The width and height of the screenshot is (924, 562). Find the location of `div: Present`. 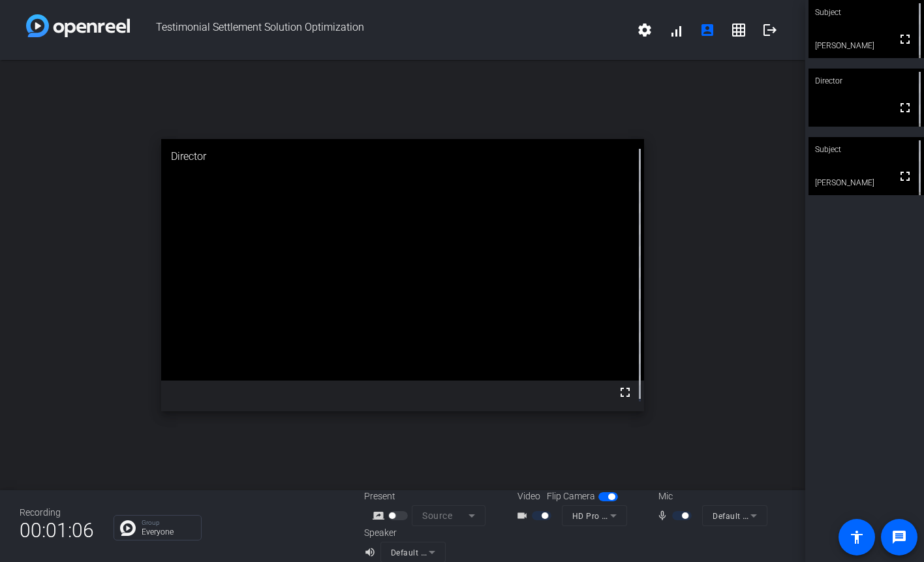

div: Present is located at coordinates (429, 496).